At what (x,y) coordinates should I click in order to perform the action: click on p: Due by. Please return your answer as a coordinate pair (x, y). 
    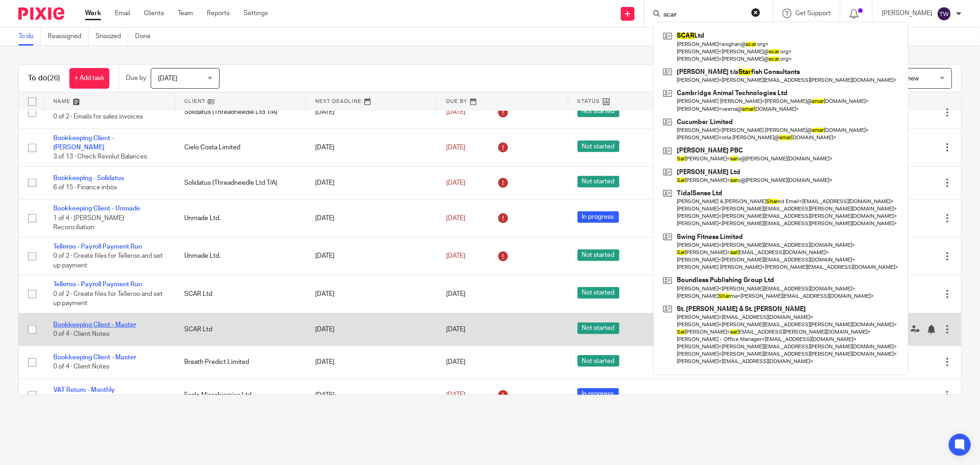
    Looking at the image, I should click on (136, 78).